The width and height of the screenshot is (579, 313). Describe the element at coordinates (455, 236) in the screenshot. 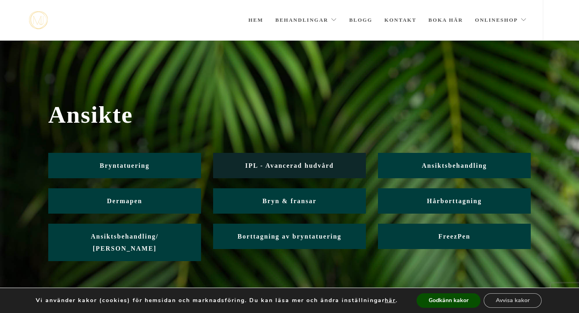

I see `span: FreezPen` at that location.